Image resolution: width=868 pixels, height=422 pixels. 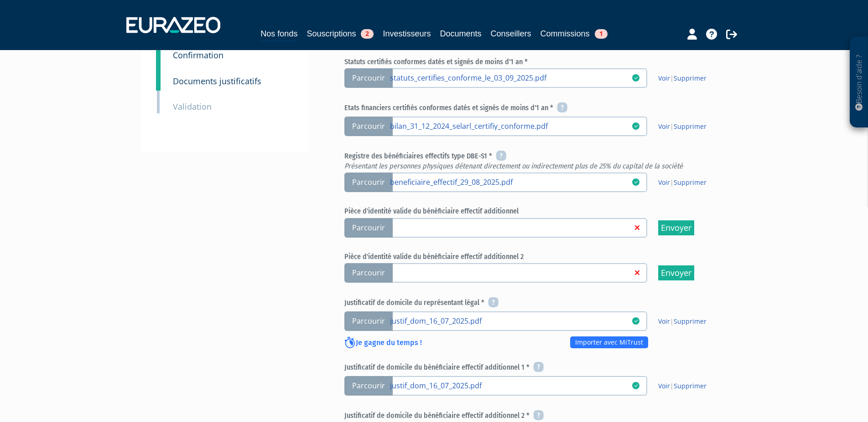 What do you see at coordinates (198, 55) in the screenshot?
I see `small: Confirmation` at bounding box center [198, 55].